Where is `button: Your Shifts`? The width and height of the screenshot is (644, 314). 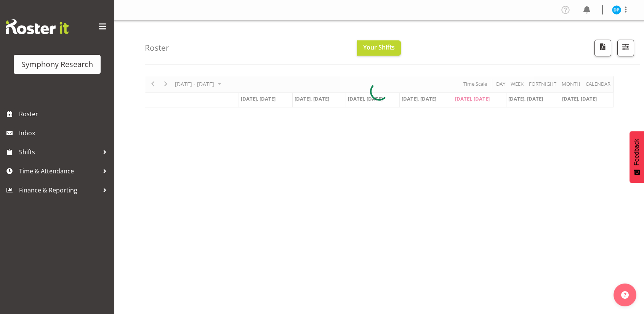 button: Your Shifts is located at coordinates (379, 48).